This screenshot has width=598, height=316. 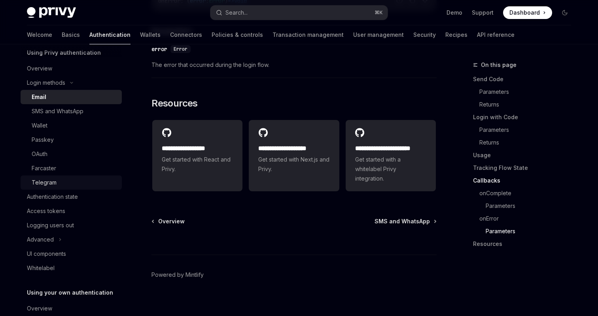 What do you see at coordinates (51, 13) in the screenshot?
I see `img: dark logo` at bounding box center [51, 13].